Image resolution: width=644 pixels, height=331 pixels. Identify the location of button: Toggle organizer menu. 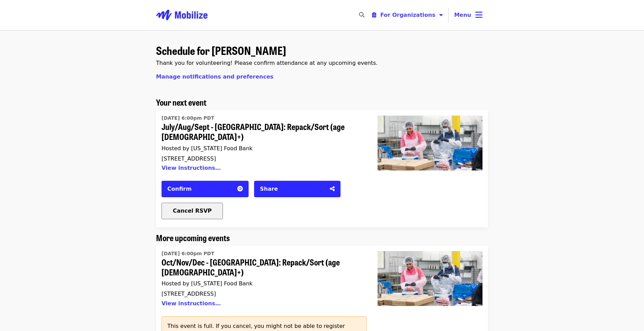
(407, 15).